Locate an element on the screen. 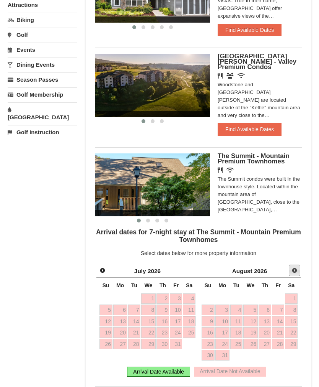 Image resolution: width=319 pixels, height=387 pixels. a: Next is located at coordinates (295, 270).